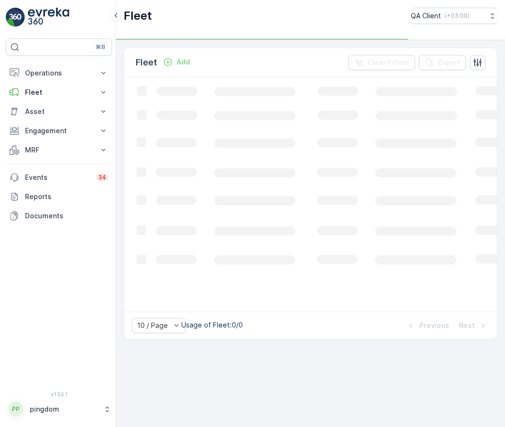 The width and height of the screenshot is (505, 427). What do you see at coordinates (49, 17) in the screenshot?
I see `img: logo_light-DOdMpM7g.png` at bounding box center [49, 17].